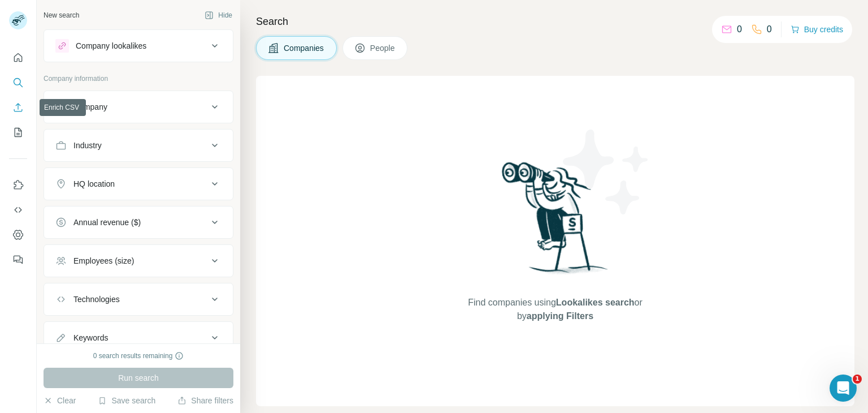 Image resolution: width=868 pixels, height=413 pixels. I want to click on span: Lookalikes search, so click(595, 302).